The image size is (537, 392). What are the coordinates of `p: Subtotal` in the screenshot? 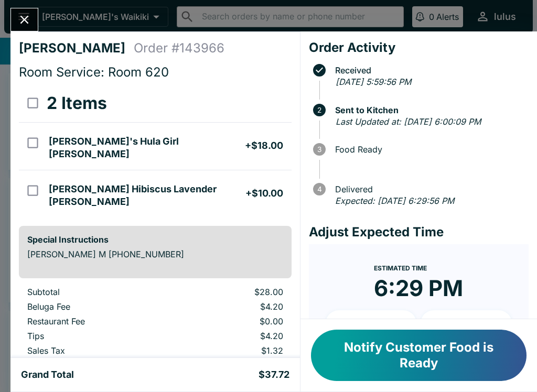 It's located at (95, 292).